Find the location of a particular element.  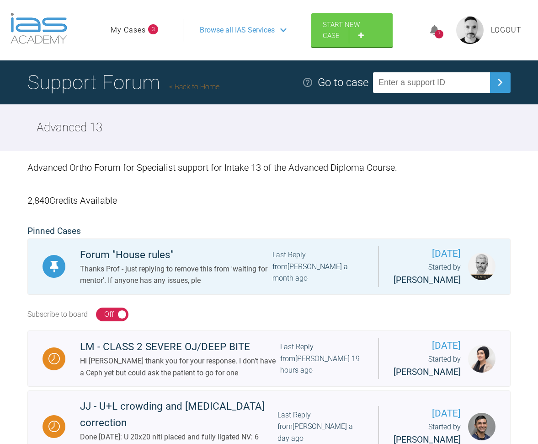

a: Logout is located at coordinates (506, 30).